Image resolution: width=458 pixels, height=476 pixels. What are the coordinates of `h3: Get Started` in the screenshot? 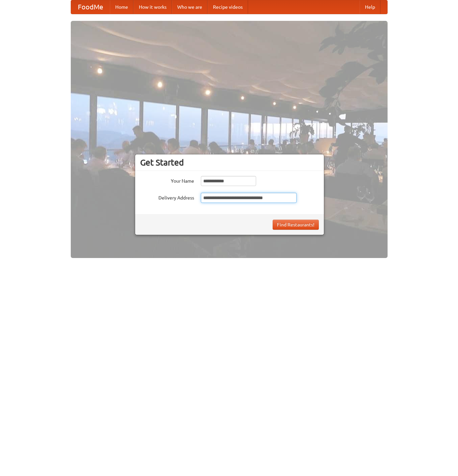 It's located at (229, 163).